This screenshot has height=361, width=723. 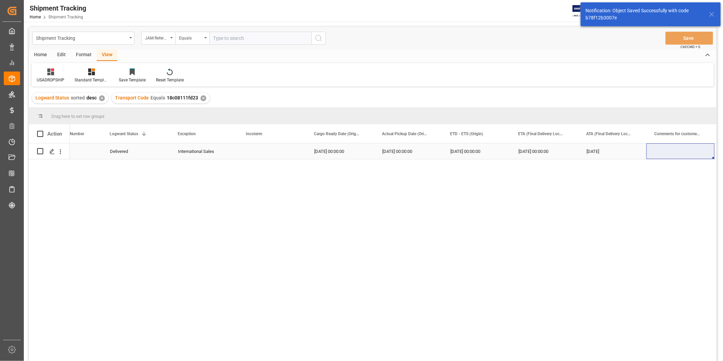 What do you see at coordinates (61, 55) in the screenshot?
I see `div: Edit` at bounding box center [61, 55].